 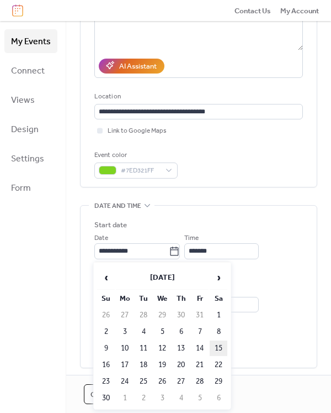 What do you see at coordinates (219, 331) in the screenshot?
I see `td: 8` at bounding box center [219, 331].